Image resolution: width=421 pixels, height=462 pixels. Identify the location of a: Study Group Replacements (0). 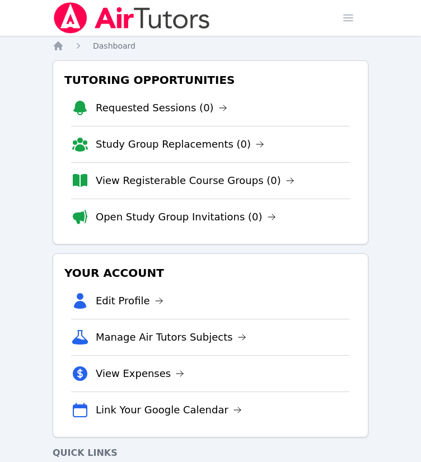
(180, 144).